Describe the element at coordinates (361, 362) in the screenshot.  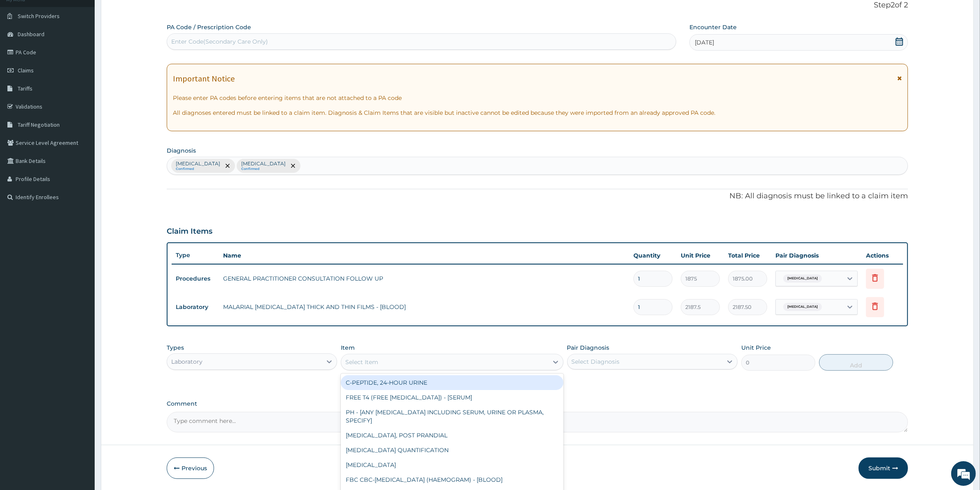
I see `div: Select Item` at that location.